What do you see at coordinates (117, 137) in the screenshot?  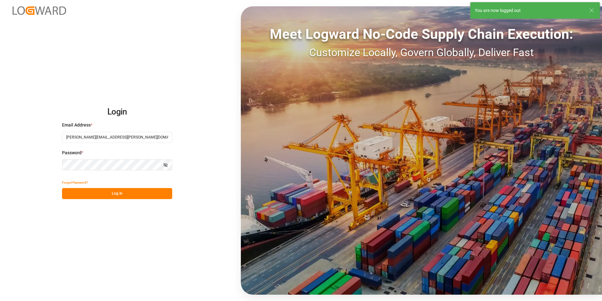 I see `input: Enter your email` at bounding box center [117, 137].